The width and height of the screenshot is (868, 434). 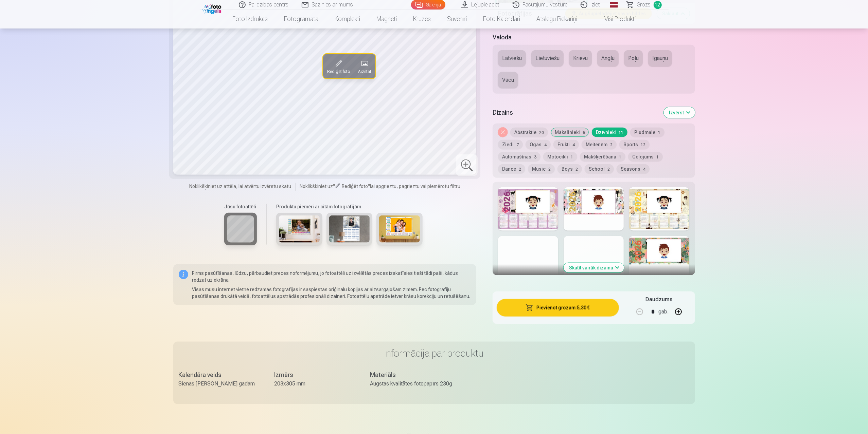 What do you see at coordinates (415, 186) in the screenshot?
I see `span: lai apgrieztu, pagrieztu vai piemērotu filtru` at bounding box center [415, 186].